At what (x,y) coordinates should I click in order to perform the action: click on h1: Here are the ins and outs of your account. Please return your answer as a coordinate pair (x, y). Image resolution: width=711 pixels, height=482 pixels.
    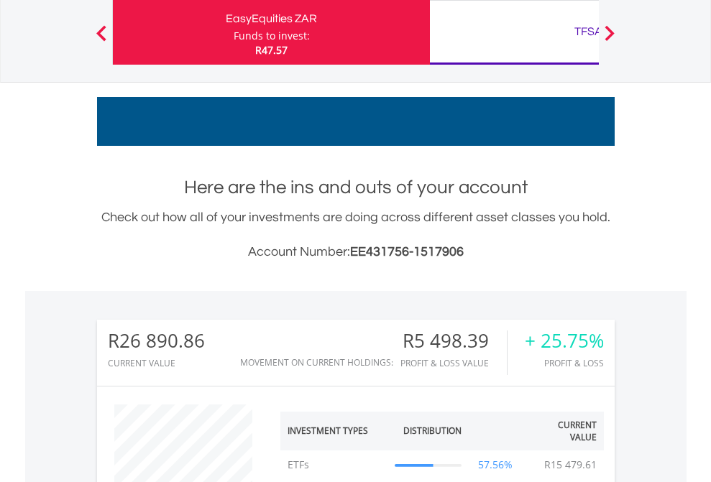
    Looking at the image, I should click on (356, 188).